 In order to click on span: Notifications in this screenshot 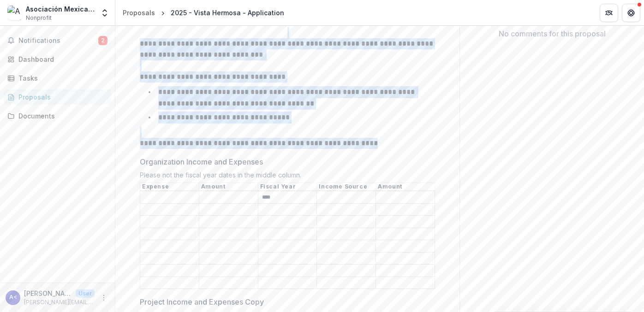, I will do `click(58, 41)`.